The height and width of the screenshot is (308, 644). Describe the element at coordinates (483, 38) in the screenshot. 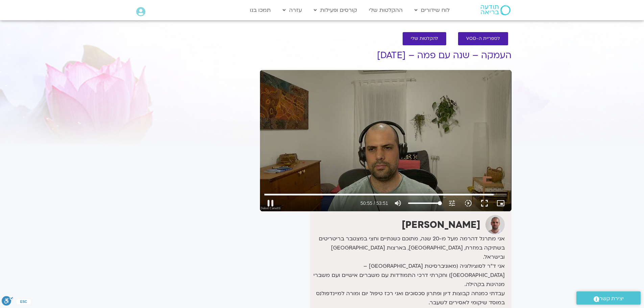

I see `span: לספריית ה-VOD` at that location.